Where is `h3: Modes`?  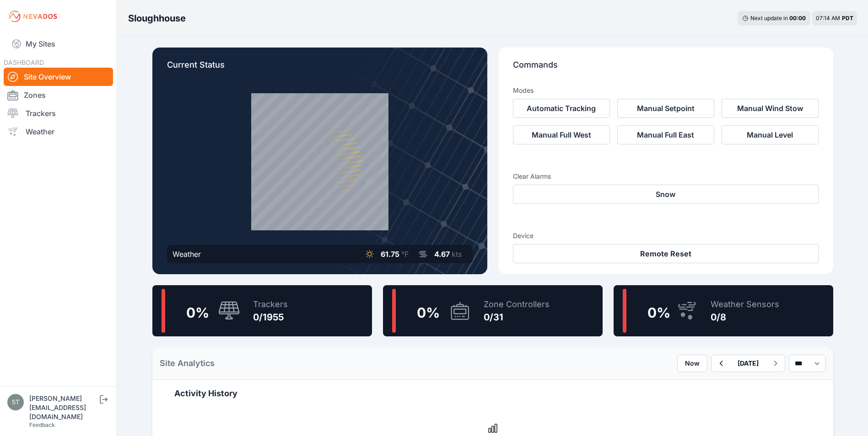
h3: Modes is located at coordinates (523, 90).